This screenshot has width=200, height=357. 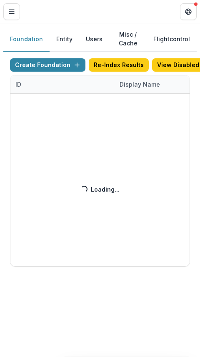 I want to click on button: Foundation, so click(x=26, y=39).